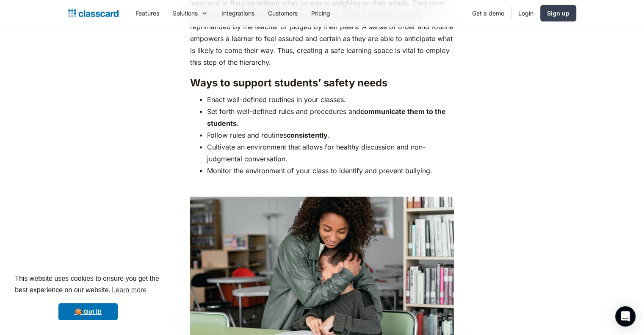 This screenshot has width=644, height=335. Describe the element at coordinates (129, 290) in the screenshot. I see `a: learn more about cookies` at that location.